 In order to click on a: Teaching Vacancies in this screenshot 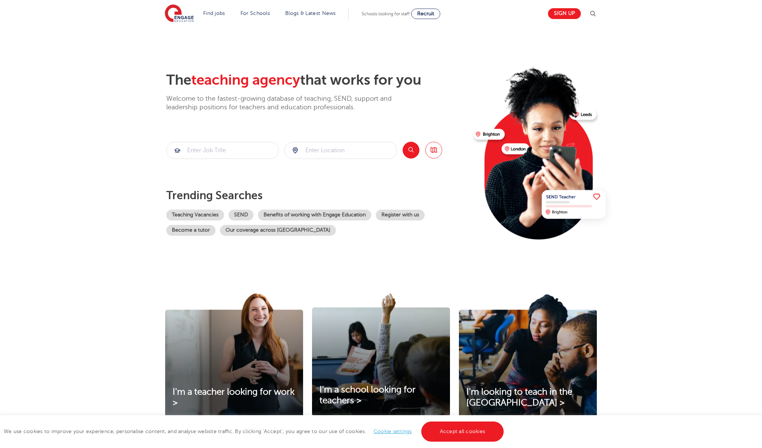, I will do `click(195, 215)`.